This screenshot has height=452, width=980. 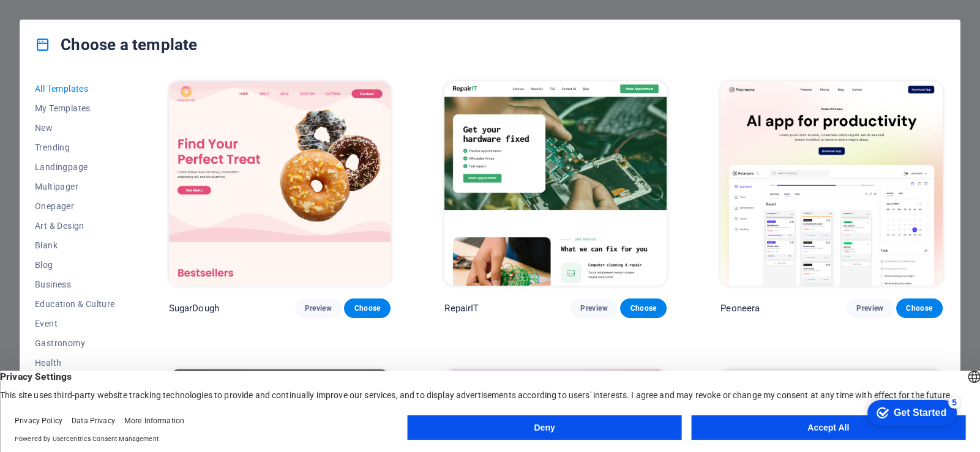 I want to click on button: My Templates, so click(x=74, y=108).